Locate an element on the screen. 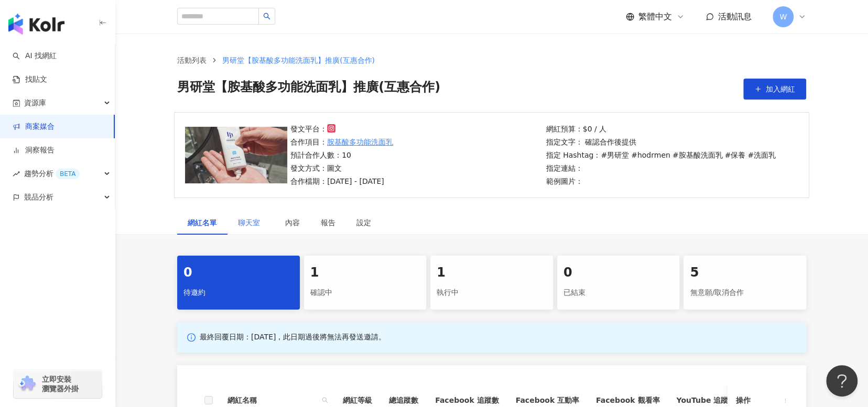 The image size is (868, 407). p: #hodrmen is located at coordinates (651, 155).